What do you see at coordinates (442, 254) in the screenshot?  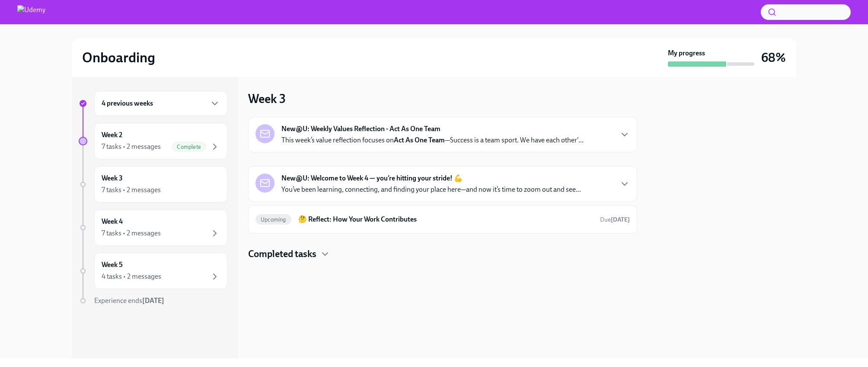 I see `div: Completed tasks` at bounding box center [442, 254].